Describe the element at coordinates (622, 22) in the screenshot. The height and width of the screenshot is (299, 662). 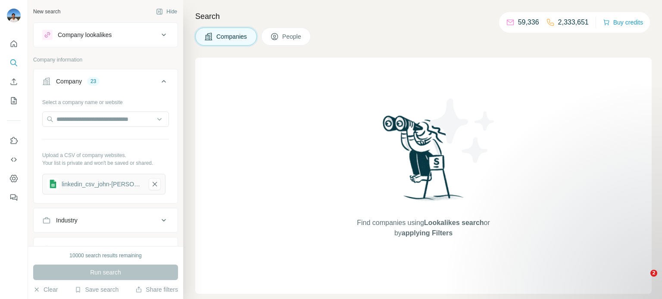
I see `button: Buy credits` at that location.